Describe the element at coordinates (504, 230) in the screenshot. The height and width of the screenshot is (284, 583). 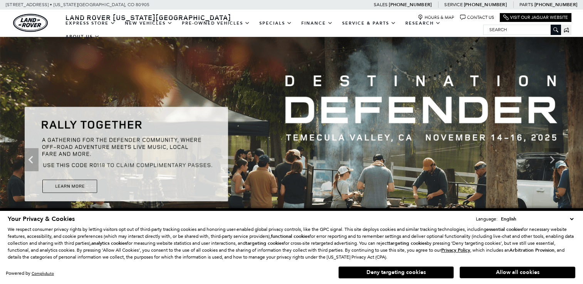
I see `strong: essential cookies` at that location.